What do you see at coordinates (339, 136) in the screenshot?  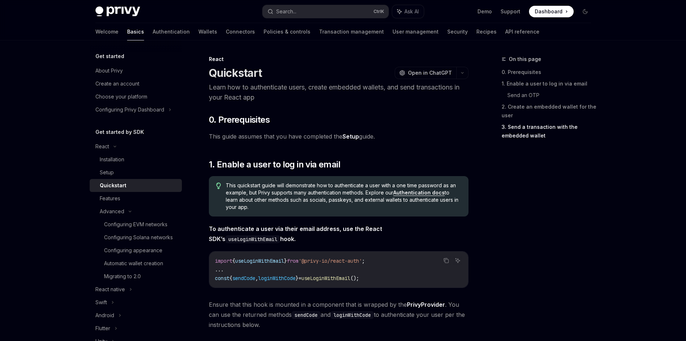 I see `span: This guide assumes that you have completed the guide.` at bounding box center [339, 136].